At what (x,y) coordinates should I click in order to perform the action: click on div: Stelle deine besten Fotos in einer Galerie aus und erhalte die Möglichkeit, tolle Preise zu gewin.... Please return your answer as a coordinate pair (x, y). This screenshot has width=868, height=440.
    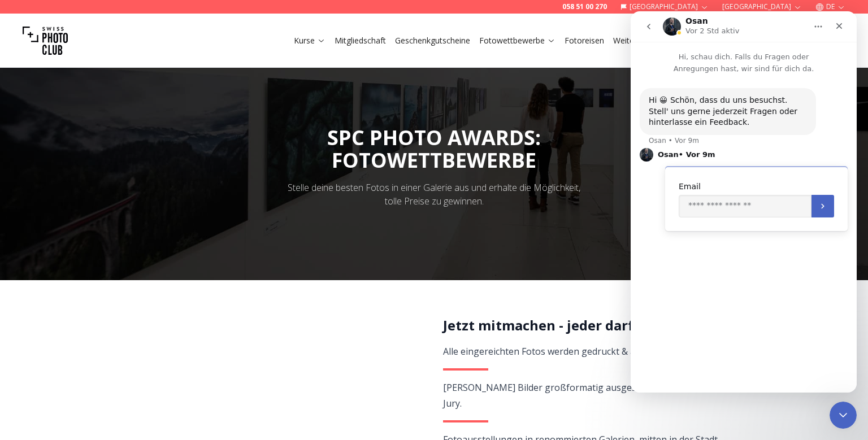
    Looking at the image, I should click on (434, 194).